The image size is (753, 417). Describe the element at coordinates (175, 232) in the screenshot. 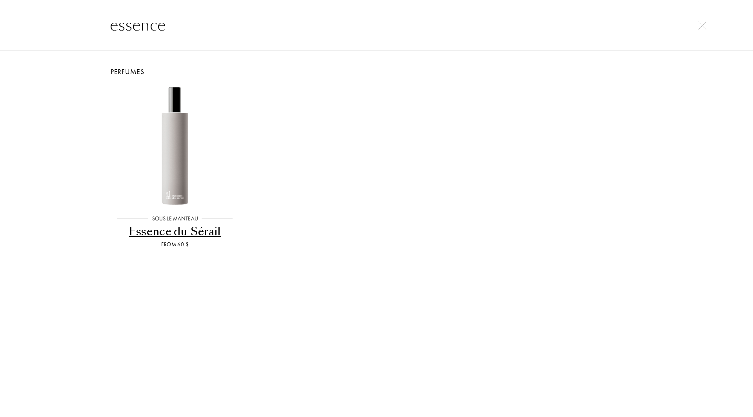

I see `div: Essence du Sérail` at that location.